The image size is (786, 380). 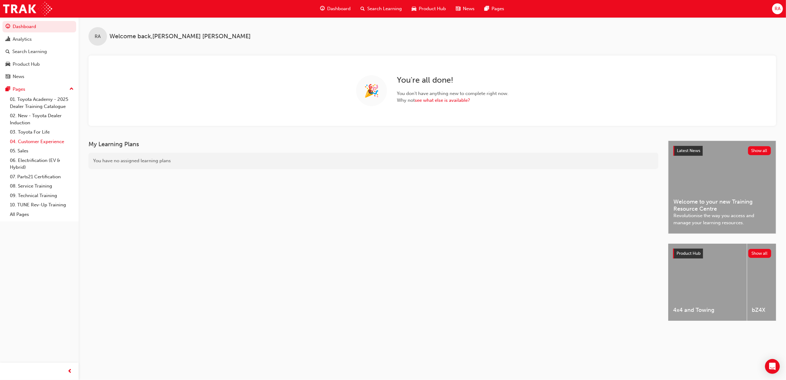 What do you see at coordinates (722, 151) in the screenshot?
I see `a: Latest NewsShow all` at bounding box center [722, 151].